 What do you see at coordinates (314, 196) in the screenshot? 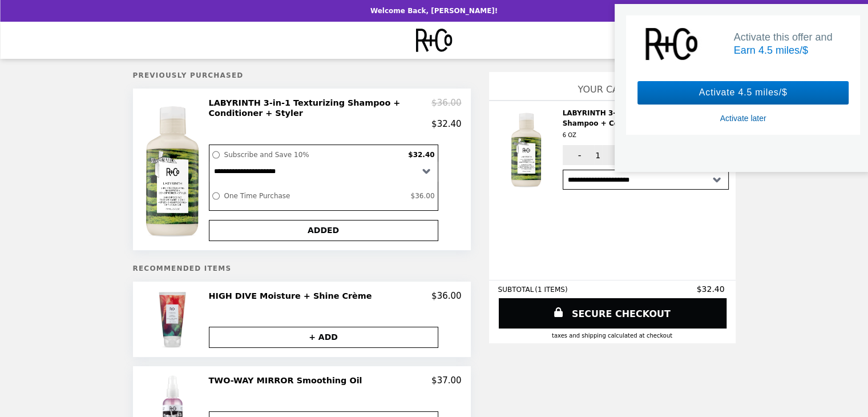
I see `label: One Time Purchase` at bounding box center [314, 196].